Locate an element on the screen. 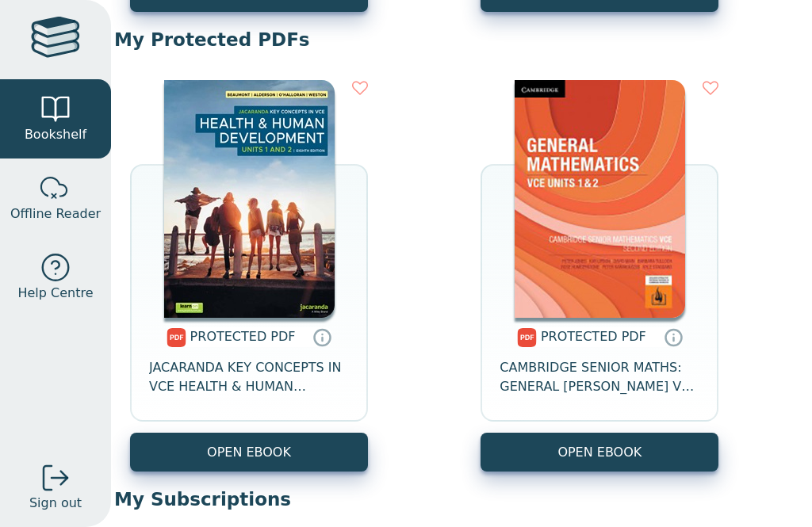 This screenshot has width=812, height=527. span: JACARANDA KEY CONCEPTS IN VCE HEALTH & HUMAN DEVELOPMENT UNITS 1&2 PRINT & LEARNON EBOOK 8E is located at coordinates (249, 377).